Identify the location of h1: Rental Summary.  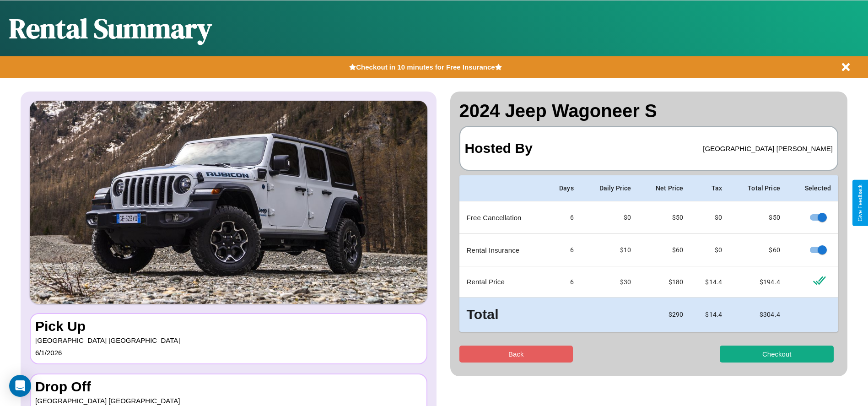
(110, 28).